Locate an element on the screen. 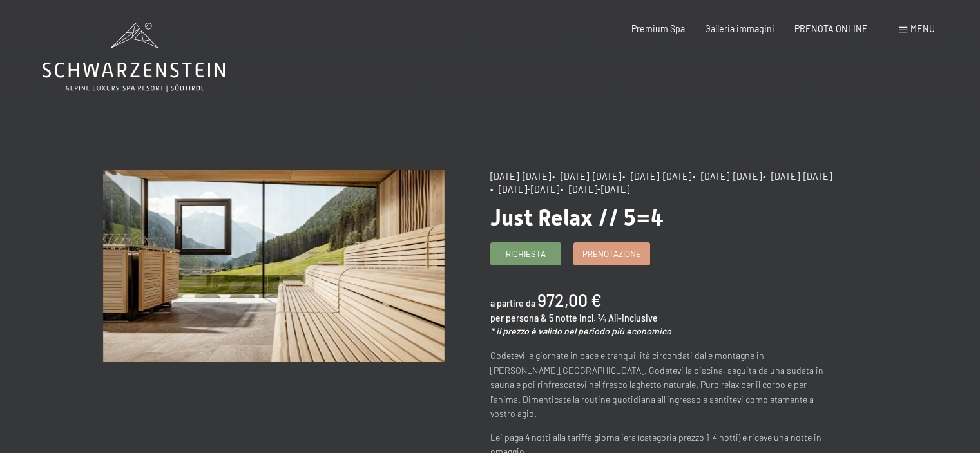 This screenshot has width=980, height=453. span: incl. ¾ All-Inclusive is located at coordinates (619, 318).